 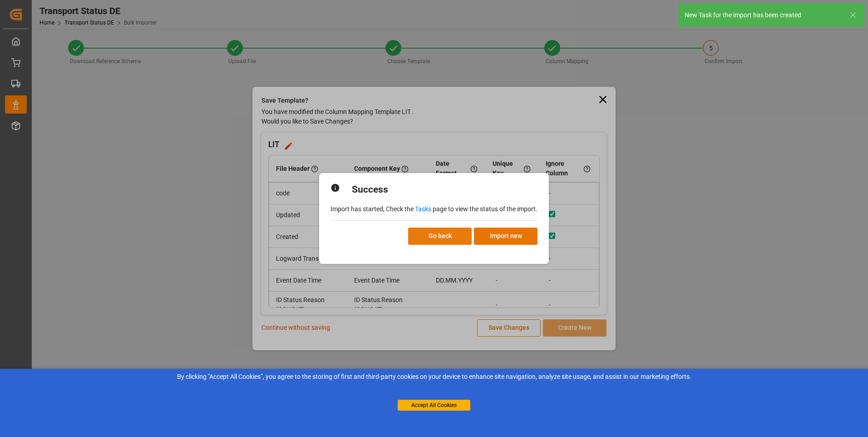 I want to click on button: Accept All Cookies, so click(x=434, y=405).